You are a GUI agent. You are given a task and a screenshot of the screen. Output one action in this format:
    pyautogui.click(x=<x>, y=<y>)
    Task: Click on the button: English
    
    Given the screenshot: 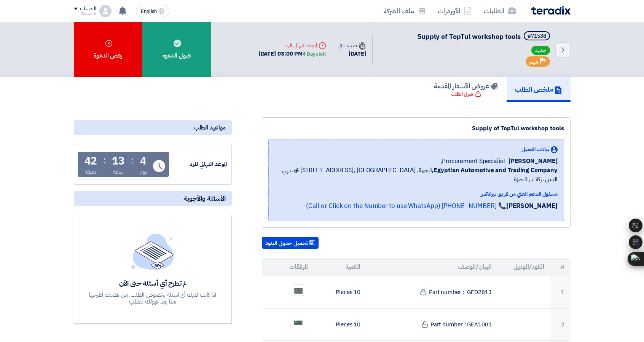 What is the action you would take?
    pyautogui.click(x=153, y=11)
    